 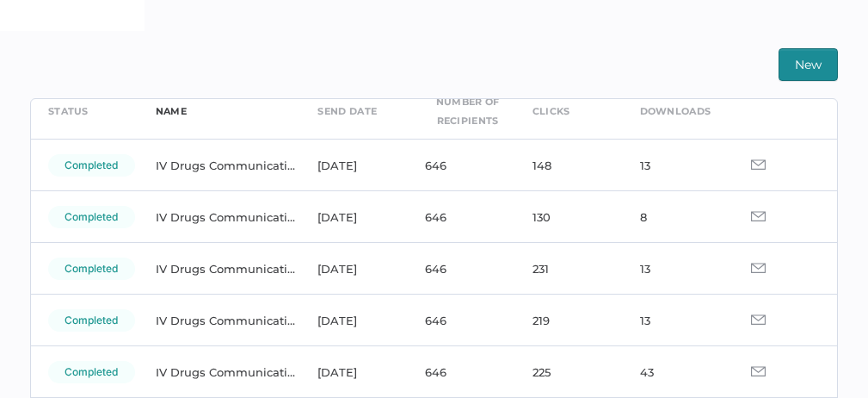 What do you see at coordinates (568, 371) in the screenshot?
I see `td: 225` at bounding box center [568, 371].